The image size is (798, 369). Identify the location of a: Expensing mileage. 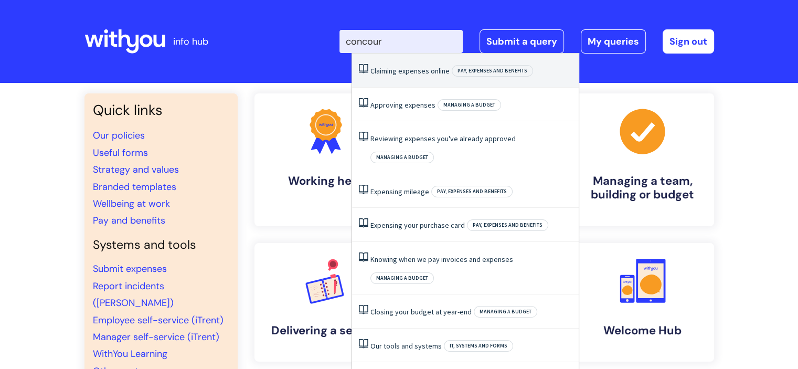
(400, 191).